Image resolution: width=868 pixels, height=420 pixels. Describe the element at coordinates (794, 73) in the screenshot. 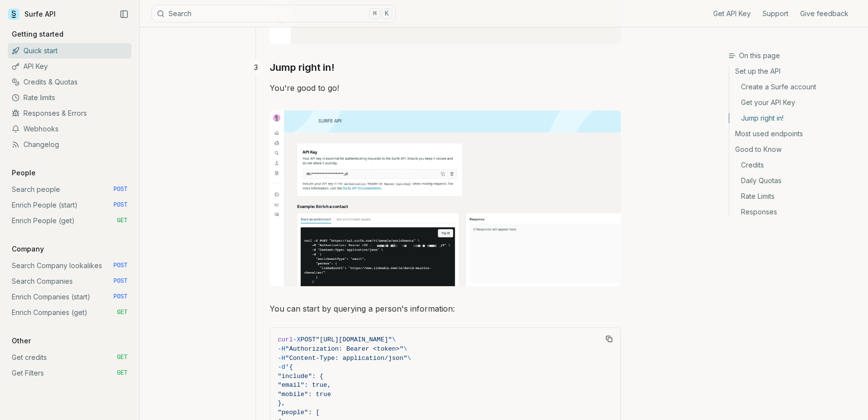

I see `a: Set up the API` at that location.